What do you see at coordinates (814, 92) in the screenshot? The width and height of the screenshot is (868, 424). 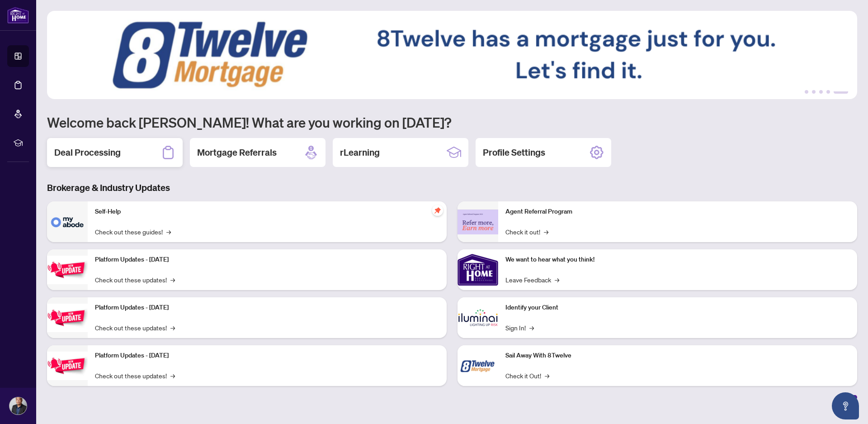 I see `button: 2` at bounding box center [814, 92].